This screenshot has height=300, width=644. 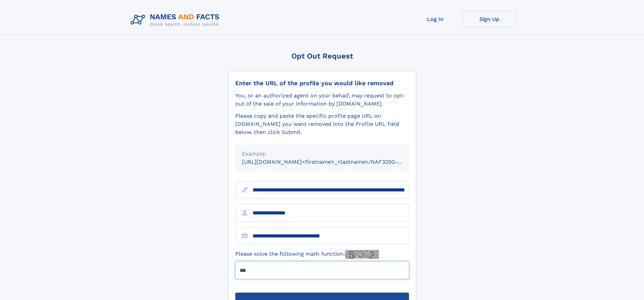 What do you see at coordinates (490, 19) in the screenshot?
I see `a: Sign Up` at bounding box center [490, 19].